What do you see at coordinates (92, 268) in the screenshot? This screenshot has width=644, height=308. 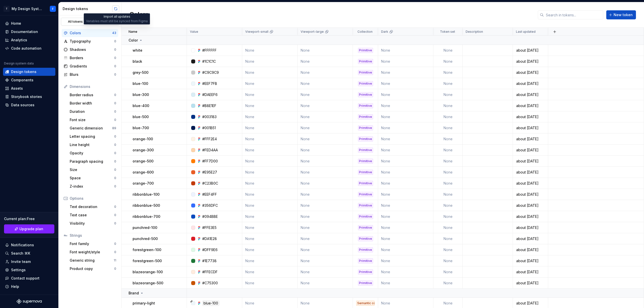 I see `div: Product copy` at bounding box center [92, 268].